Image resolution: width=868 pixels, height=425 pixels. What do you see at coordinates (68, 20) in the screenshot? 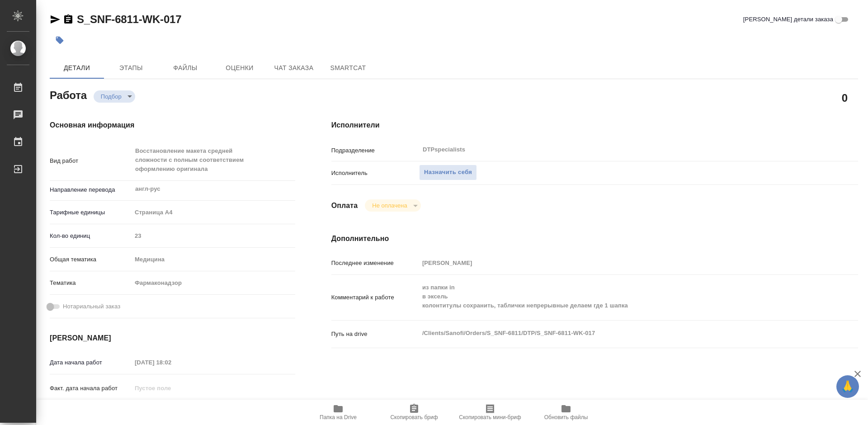
I see `button: Скопировать ссылку` at bounding box center [68, 20].